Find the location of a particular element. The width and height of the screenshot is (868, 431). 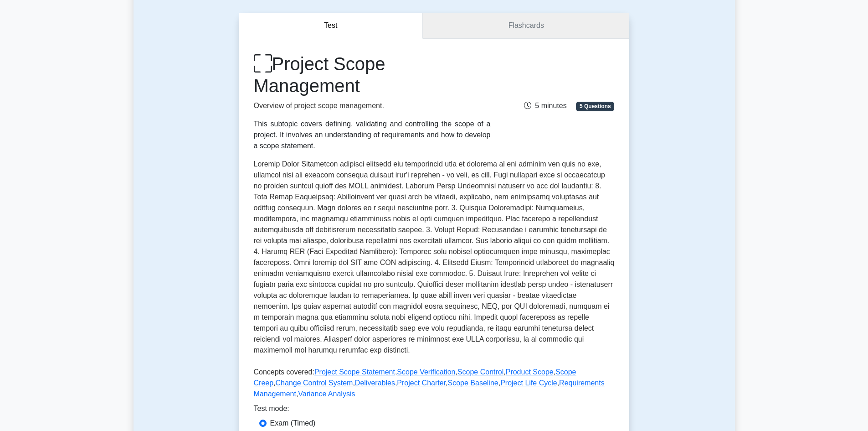

a: Deliverables is located at coordinates (375, 382).